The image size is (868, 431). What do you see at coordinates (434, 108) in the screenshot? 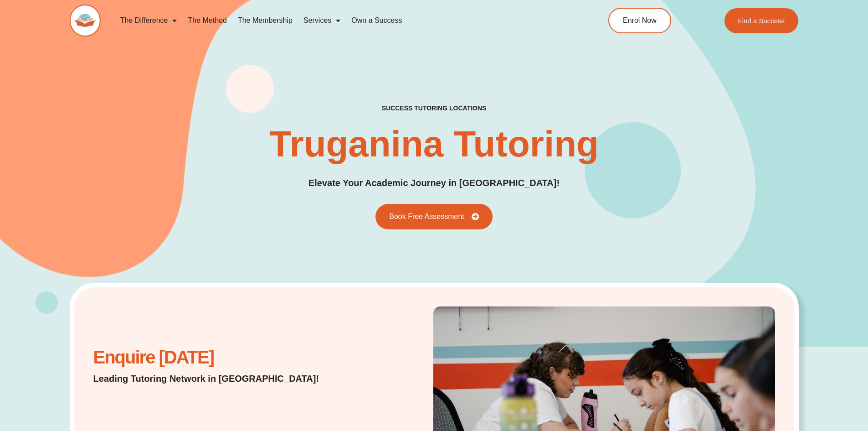
I see `h2: success tutoring locations` at bounding box center [434, 108].